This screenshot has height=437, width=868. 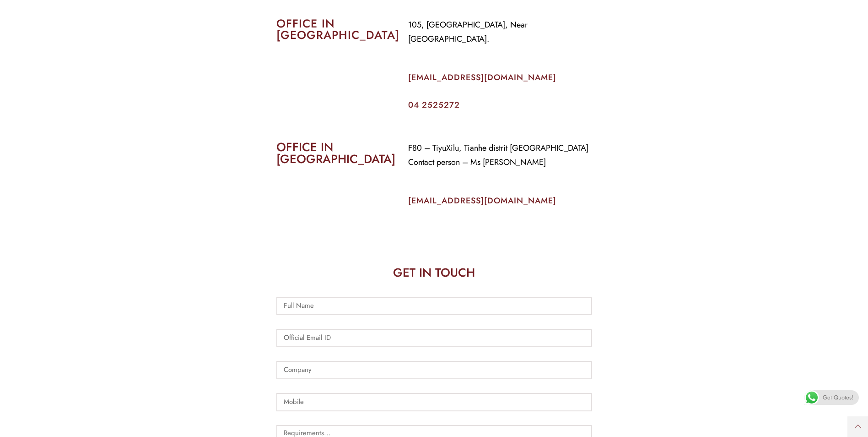 What do you see at coordinates (434, 370) in the screenshot?
I see `input: Company` at bounding box center [434, 370].